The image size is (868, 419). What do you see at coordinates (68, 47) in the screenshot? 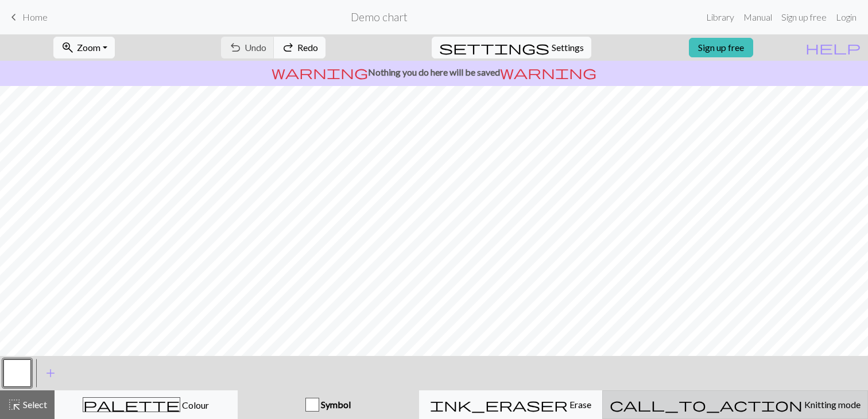
I see `span: zoom_in` at bounding box center [68, 47].